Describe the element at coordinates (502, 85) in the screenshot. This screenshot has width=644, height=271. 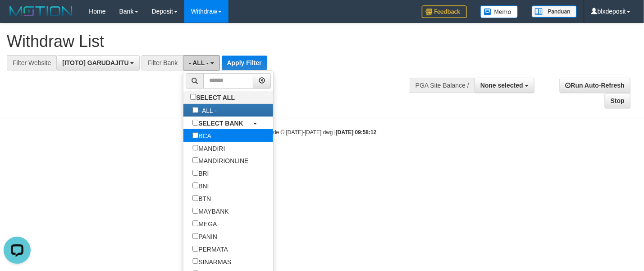
I see `span: None selected` at that location.